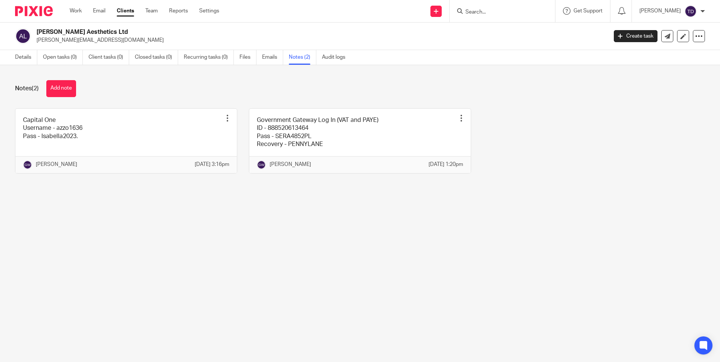 This screenshot has width=720, height=362. What do you see at coordinates (63, 57) in the screenshot?
I see `a: Open tasks (0)` at bounding box center [63, 57].